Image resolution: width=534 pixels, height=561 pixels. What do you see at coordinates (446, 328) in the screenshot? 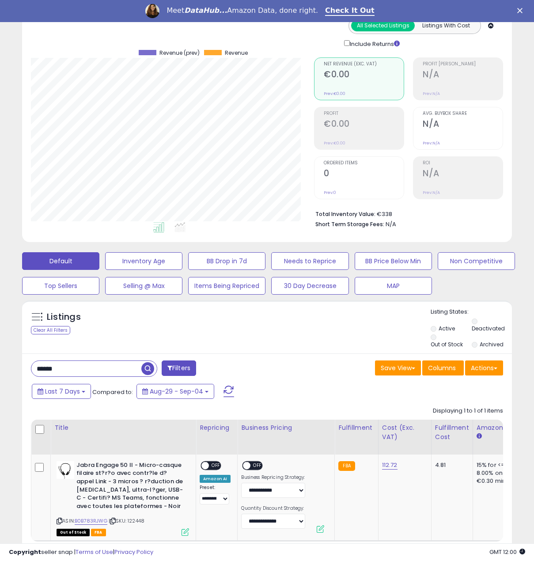
I see `label: Active` at bounding box center [446, 328].